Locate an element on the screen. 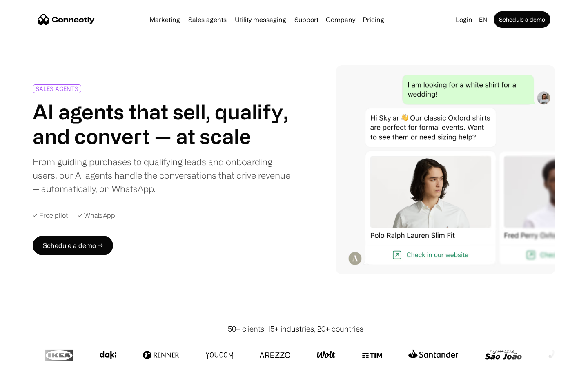 This screenshot has width=588, height=367. div: 150+ clients, 15+ industries, 20+ countries is located at coordinates (294, 329).